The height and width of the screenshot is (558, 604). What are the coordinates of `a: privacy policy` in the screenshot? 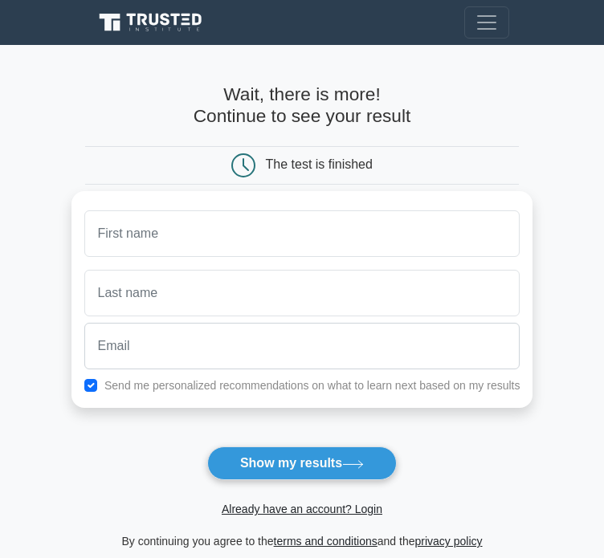 It's located at (449, 541).